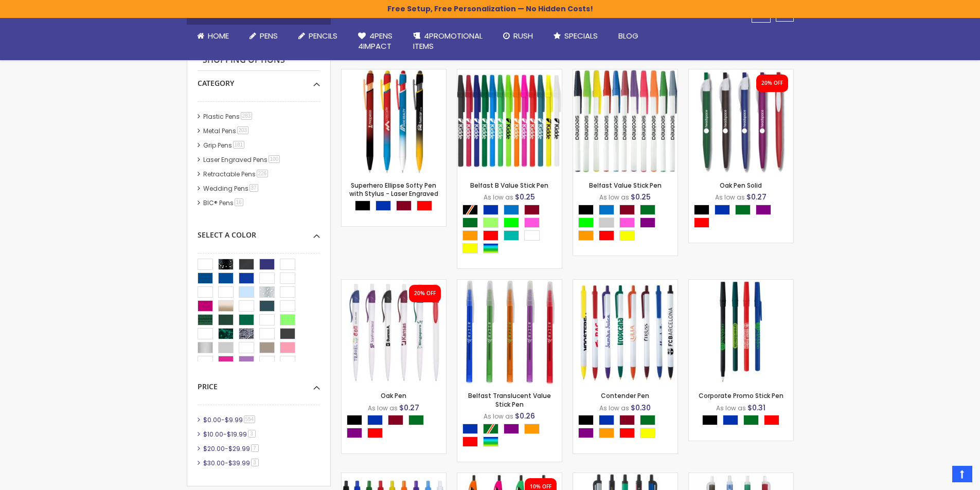 This screenshot has width=980, height=490. I want to click on div: White, so click(532, 236).